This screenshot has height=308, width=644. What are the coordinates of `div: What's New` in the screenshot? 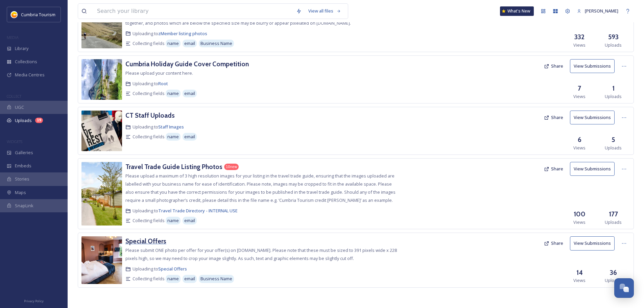 It's located at (517, 11).